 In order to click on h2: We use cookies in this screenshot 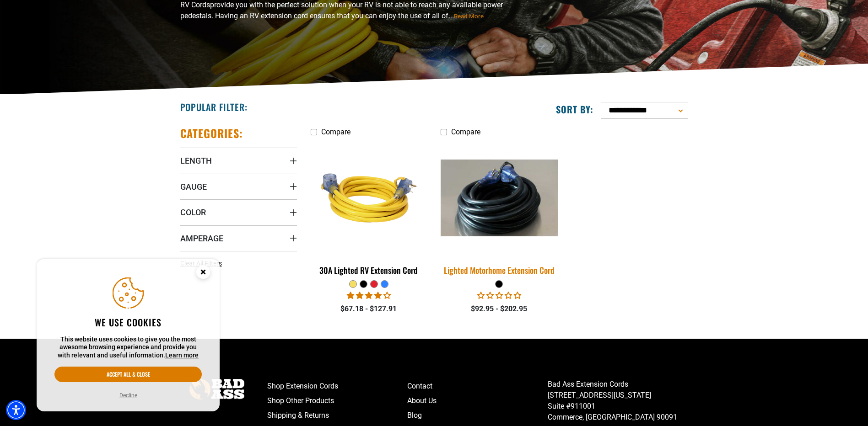, I will do `click(128, 322)`.